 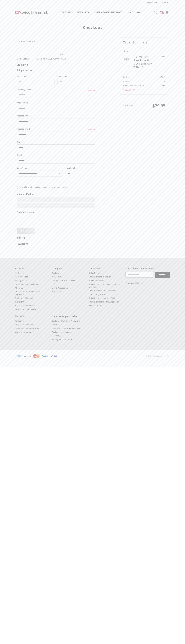 I want to click on span: OR, so click(x=62, y=54).